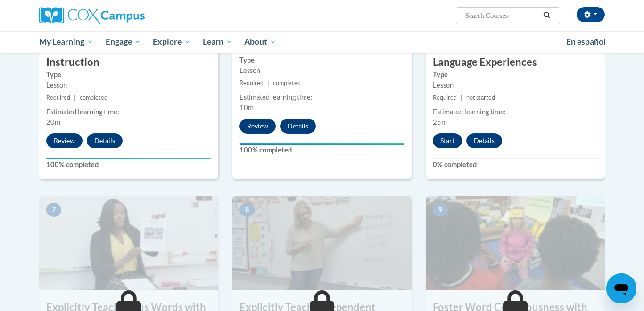 Image resolution: width=644 pixels, height=311 pixels. Describe the element at coordinates (53, 122) in the screenshot. I see `span: 20m` at that location.